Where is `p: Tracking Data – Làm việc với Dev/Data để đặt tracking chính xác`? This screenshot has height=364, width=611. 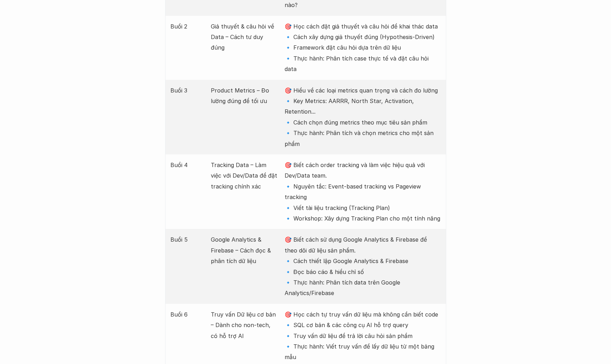 p: Tracking Data – Làm việc với Dev/Data để đặt tracking chính xác is located at coordinates (245, 175).